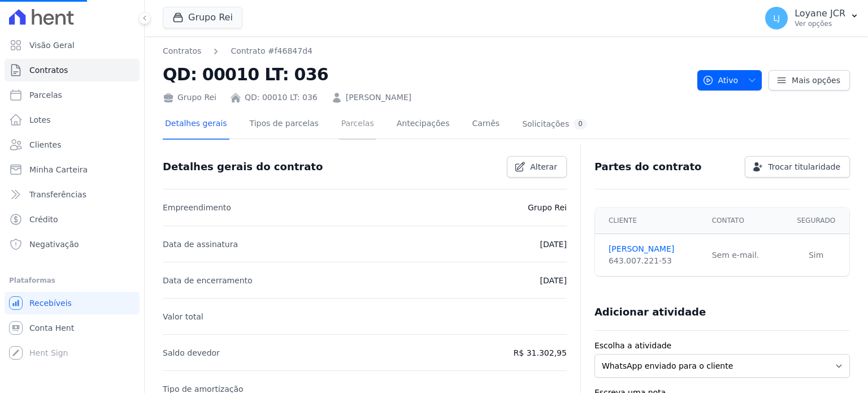 The width and height of the screenshot is (868, 393). I want to click on div: Solicitações, so click(555, 124).